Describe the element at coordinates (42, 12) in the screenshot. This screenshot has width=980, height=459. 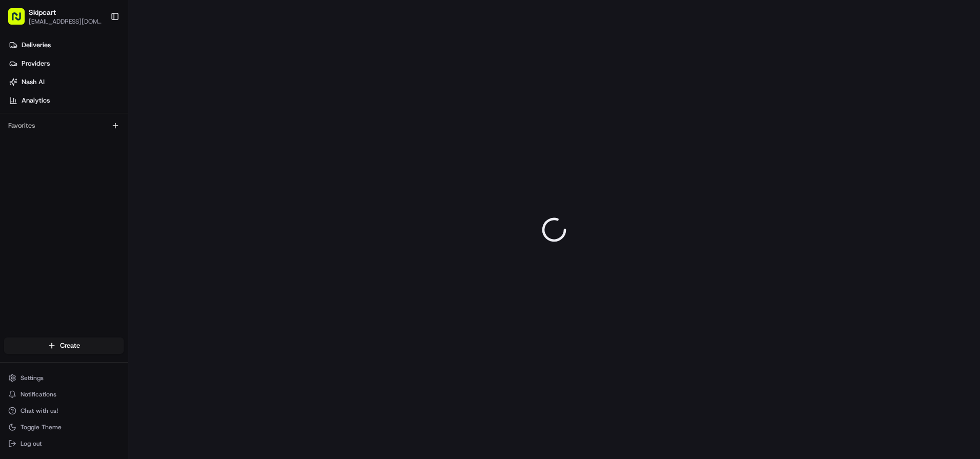
I see `button: Skipcart` at that location.